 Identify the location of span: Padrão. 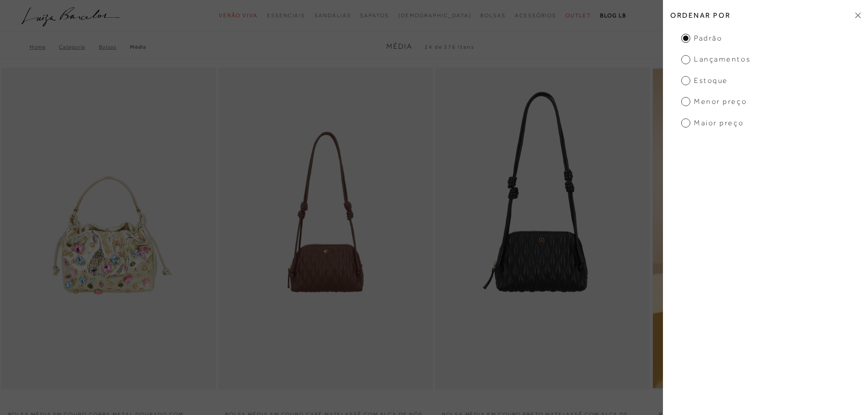
(701, 38).